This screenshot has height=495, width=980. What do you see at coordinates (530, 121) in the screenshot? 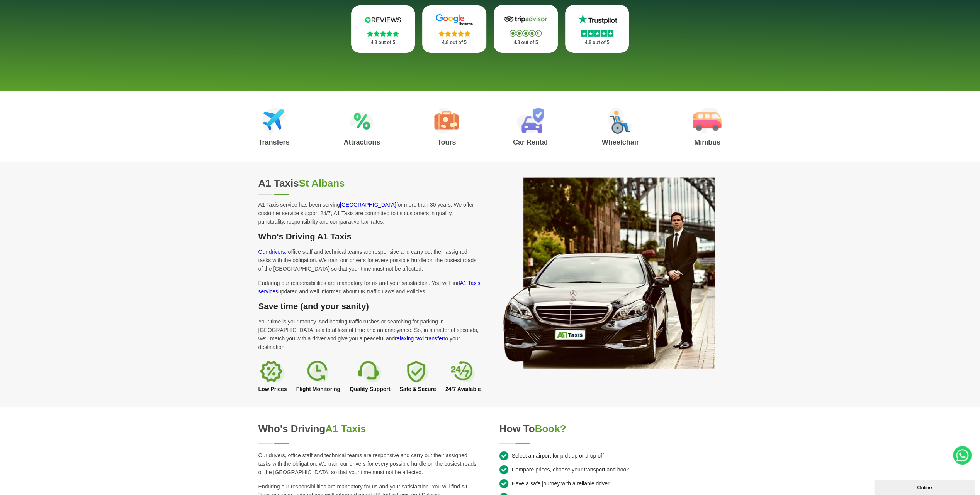
I see `img: Car Rental` at bounding box center [530, 121].